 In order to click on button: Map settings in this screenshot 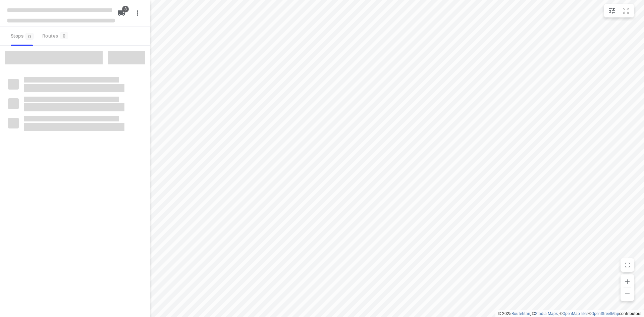, I will do `click(612, 10)`.